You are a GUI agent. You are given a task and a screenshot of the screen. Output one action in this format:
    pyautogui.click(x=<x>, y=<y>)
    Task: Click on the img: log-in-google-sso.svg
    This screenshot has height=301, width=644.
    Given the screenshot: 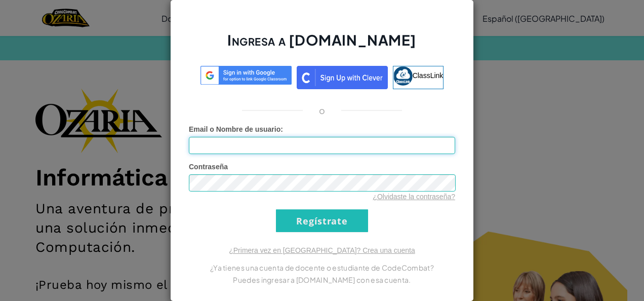 What is the action you would take?
    pyautogui.click(x=246, y=75)
    